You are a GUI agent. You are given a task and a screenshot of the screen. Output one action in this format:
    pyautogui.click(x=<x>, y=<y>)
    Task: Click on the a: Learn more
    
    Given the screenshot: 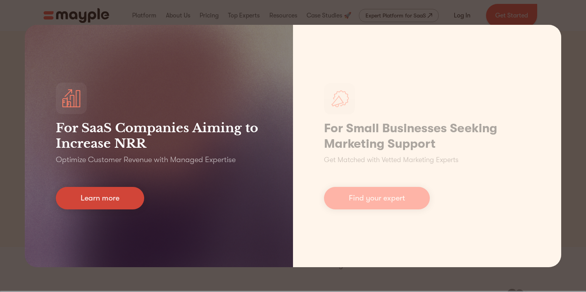 What is the action you would take?
    pyautogui.click(x=100, y=198)
    